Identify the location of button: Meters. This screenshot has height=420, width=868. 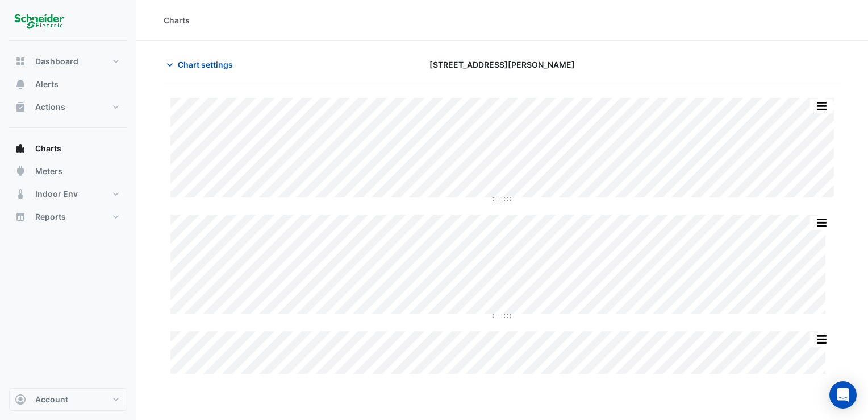
(68, 171).